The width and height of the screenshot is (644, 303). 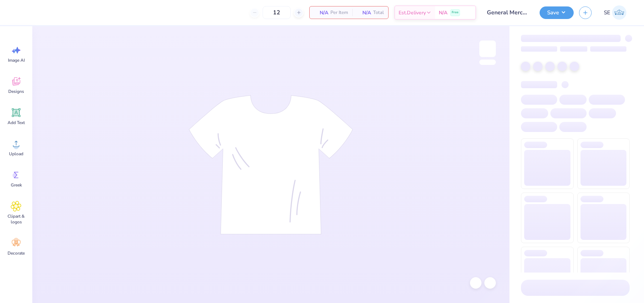 What do you see at coordinates (607, 13) in the screenshot?
I see `span: SE` at bounding box center [607, 13].